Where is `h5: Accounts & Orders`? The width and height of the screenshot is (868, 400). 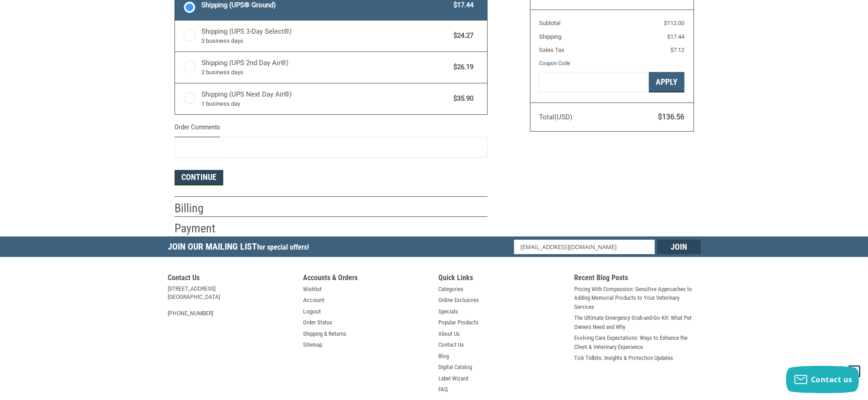 h5: Accounts & Orders is located at coordinates (366, 279).